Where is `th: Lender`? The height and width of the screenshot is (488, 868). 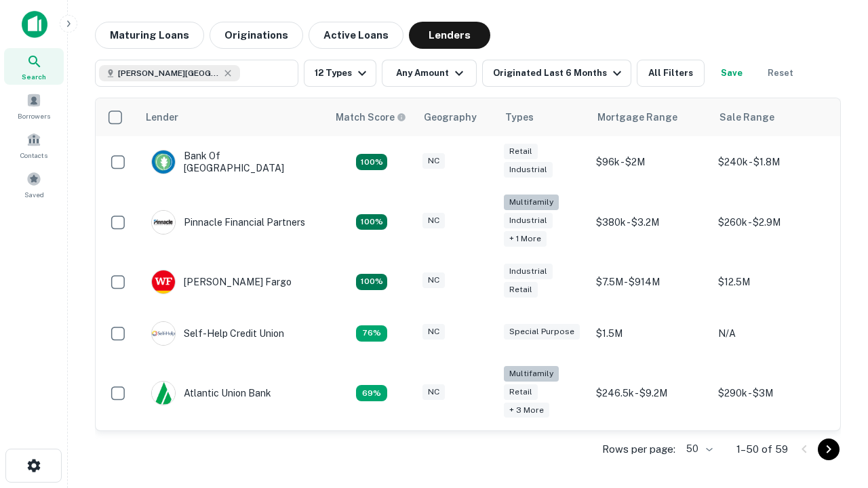 th: Lender is located at coordinates (232, 117).